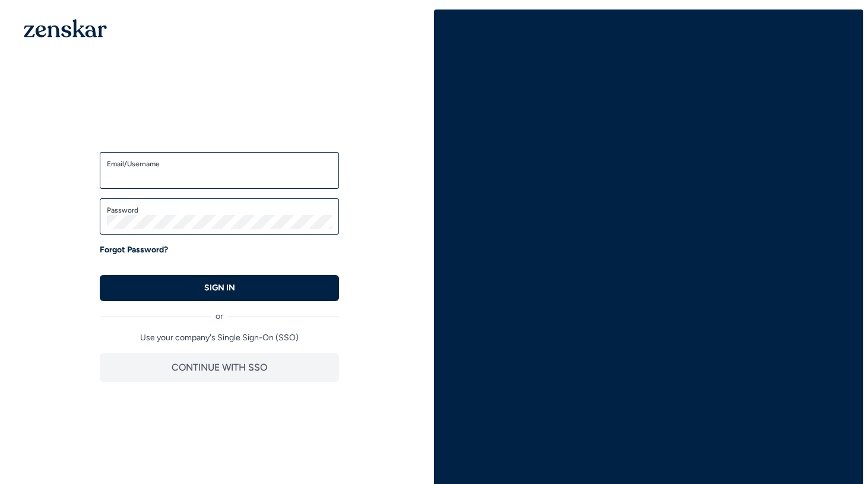 Image resolution: width=868 pixels, height=484 pixels. I want to click on label: Email/Username, so click(219, 164).